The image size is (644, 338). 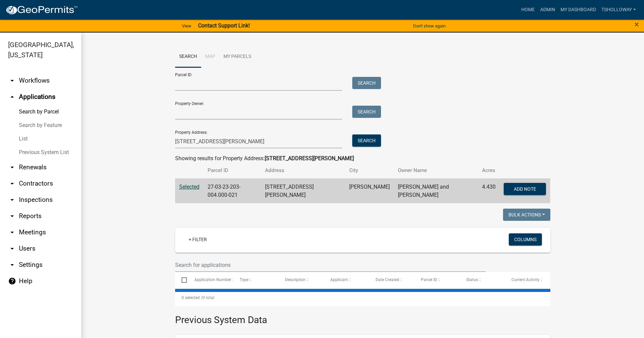 I want to click on a: Search, so click(x=188, y=57).